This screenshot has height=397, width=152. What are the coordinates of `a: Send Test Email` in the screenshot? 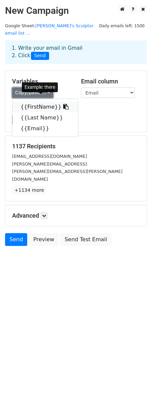 It's located at (86, 239).